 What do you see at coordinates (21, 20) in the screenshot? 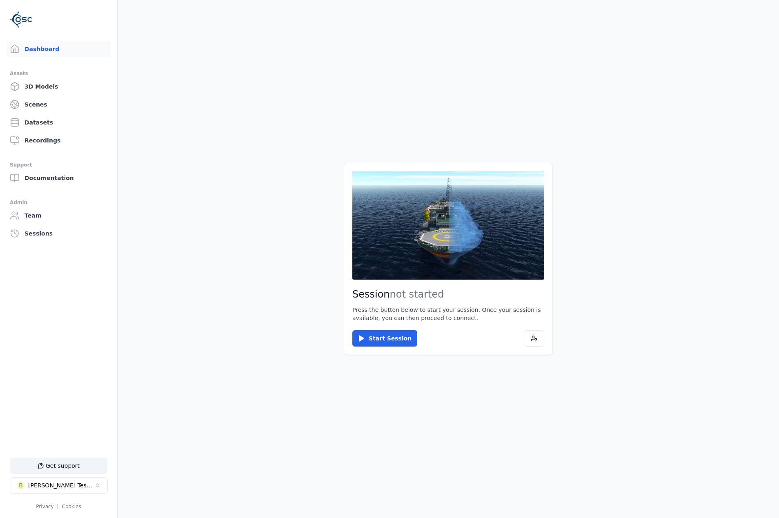
I see `img: Logo` at bounding box center [21, 20].